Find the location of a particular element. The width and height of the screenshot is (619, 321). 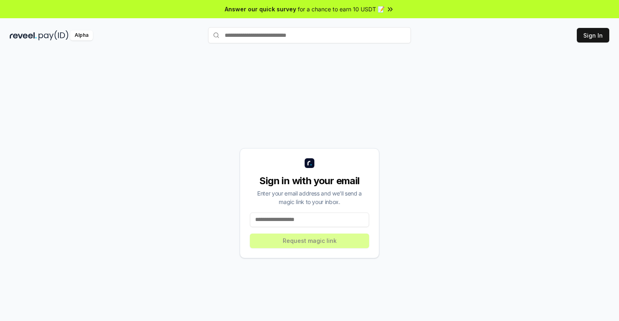

div: Sign in with your email is located at coordinates (309, 181).